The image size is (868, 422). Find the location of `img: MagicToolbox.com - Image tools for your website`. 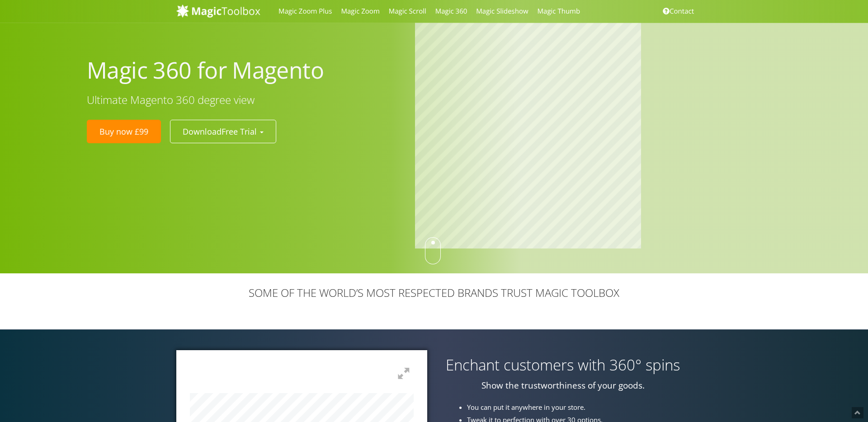

img: MagicToolbox.com - Image tools for your website is located at coordinates (219, 11).